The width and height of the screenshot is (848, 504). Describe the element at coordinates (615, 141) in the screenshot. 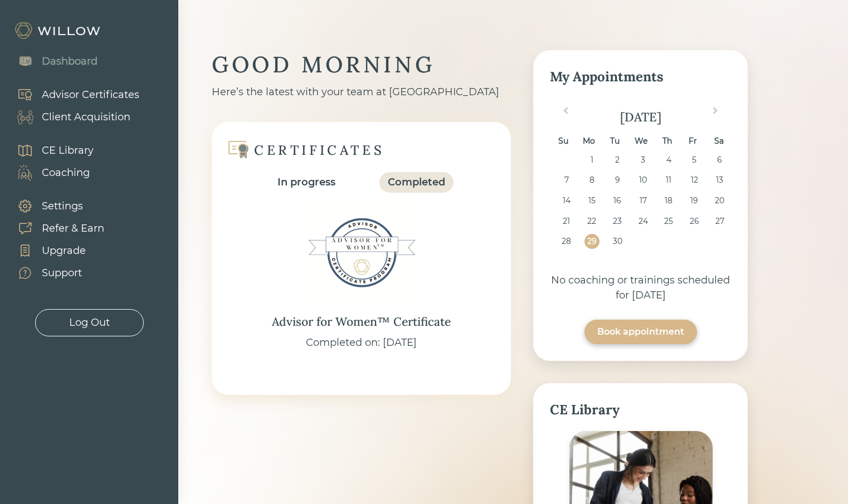

I see `div: Tu` at that location.